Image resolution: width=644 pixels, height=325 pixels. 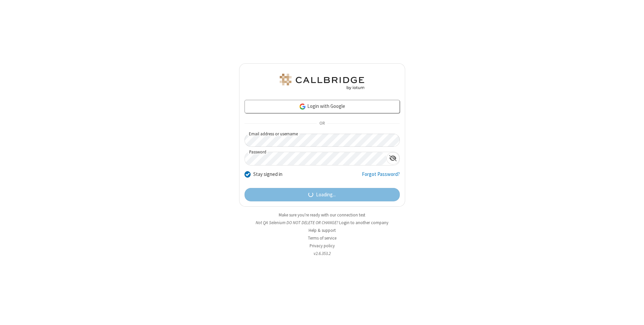 I want to click on input: Password, so click(x=316, y=158).